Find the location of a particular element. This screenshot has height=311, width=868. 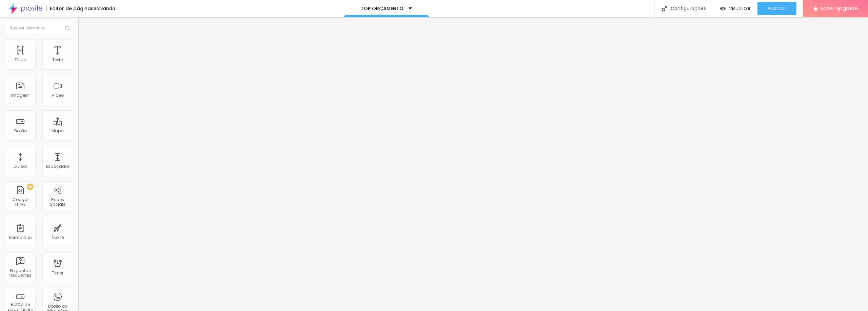

p: TOP ORÇAMENTO is located at coordinates (382, 8).